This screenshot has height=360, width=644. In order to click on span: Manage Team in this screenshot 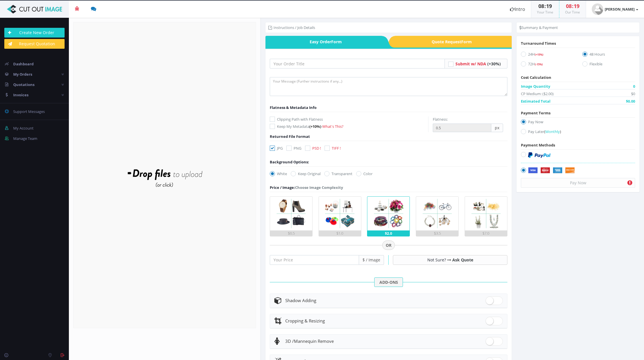, I will do `click(25, 139)`.